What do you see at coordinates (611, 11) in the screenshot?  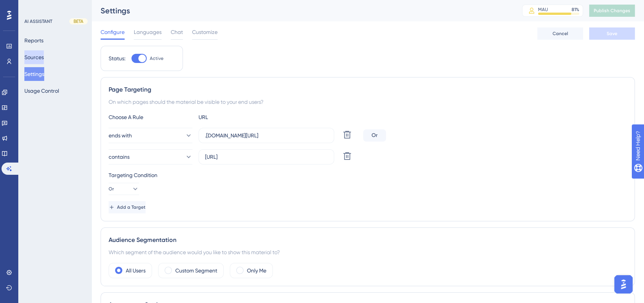 I see `button: Publish Changes` at bounding box center [611, 11].